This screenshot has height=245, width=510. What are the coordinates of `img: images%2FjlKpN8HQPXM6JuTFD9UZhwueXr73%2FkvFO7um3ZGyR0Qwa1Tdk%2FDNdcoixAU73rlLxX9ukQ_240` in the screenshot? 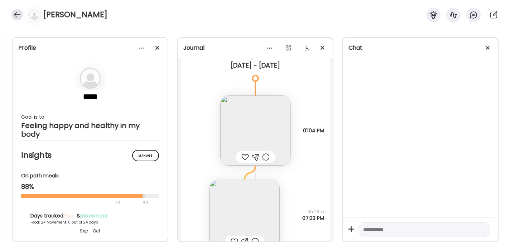 It's located at (255, 131).